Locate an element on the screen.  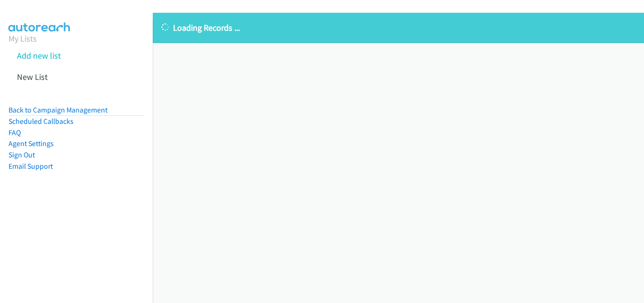
a: Scheduled Callbacks is located at coordinates (41, 121).